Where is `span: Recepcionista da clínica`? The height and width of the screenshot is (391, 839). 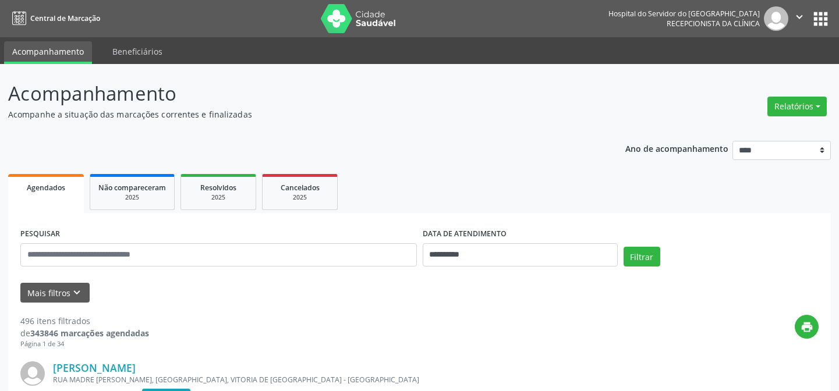 span: Recepcionista da clínica is located at coordinates (713, 23).